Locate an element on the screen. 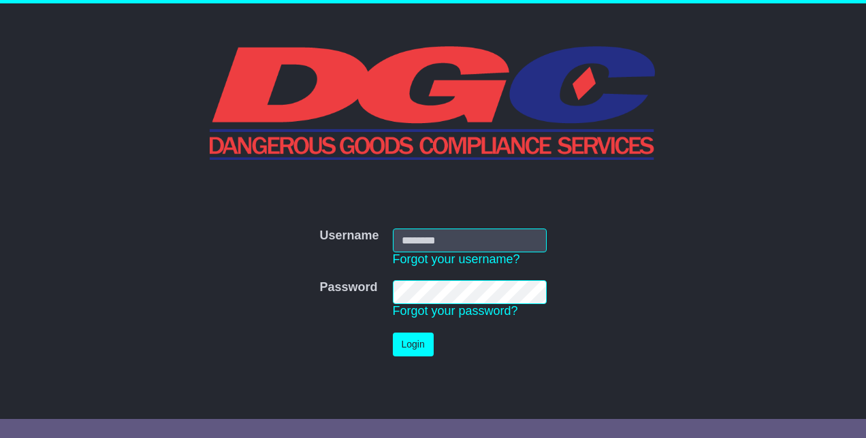 The image size is (866, 438). a: Forgot your username? is located at coordinates (456, 259).